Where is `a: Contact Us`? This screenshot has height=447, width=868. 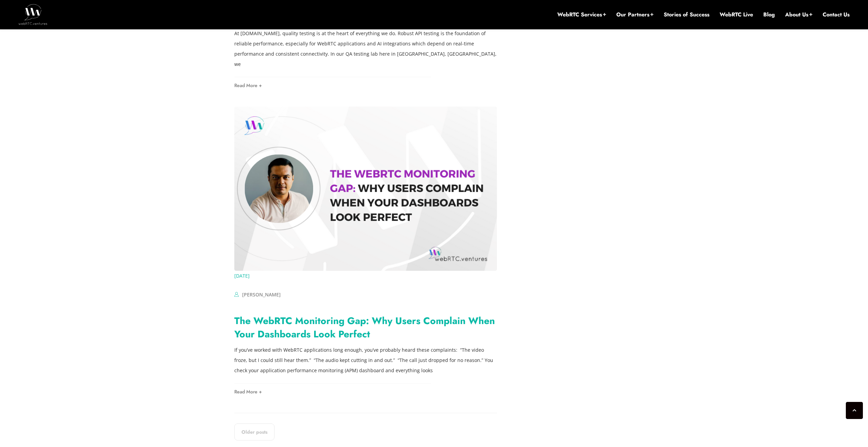 a: Contact Us is located at coordinates (836, 14).